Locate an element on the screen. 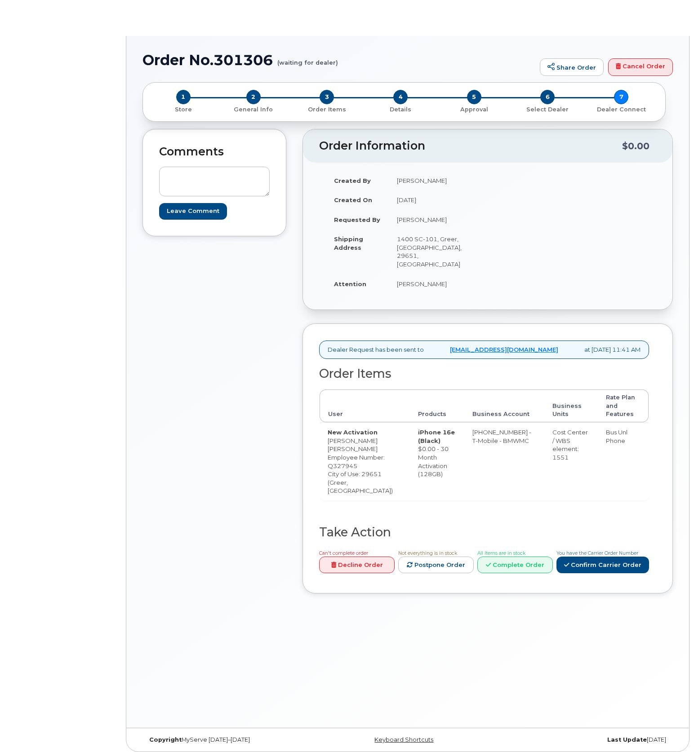  span: Not everything is in stock is located at coordinates (427, 553).